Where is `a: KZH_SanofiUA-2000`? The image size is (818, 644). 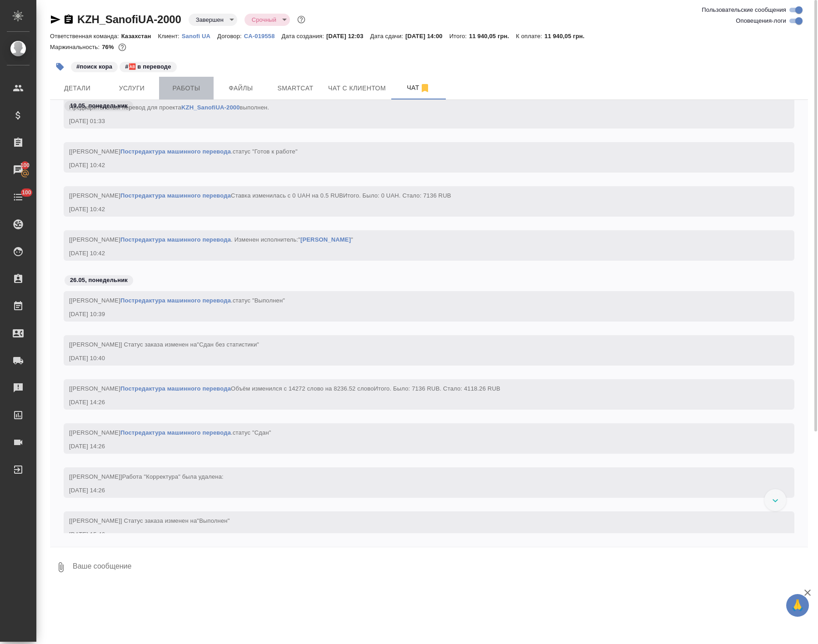 a: KZH_SanofiUA-2000 is located at coordinates (129, 19).